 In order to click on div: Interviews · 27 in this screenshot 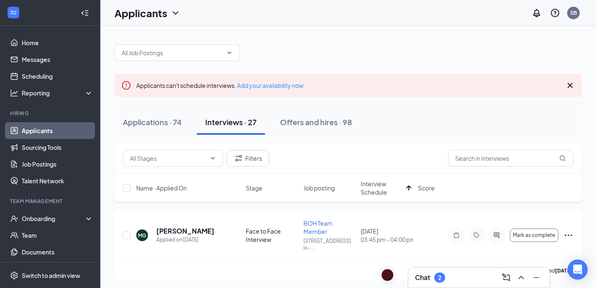, I will do `click(231, 122)`.